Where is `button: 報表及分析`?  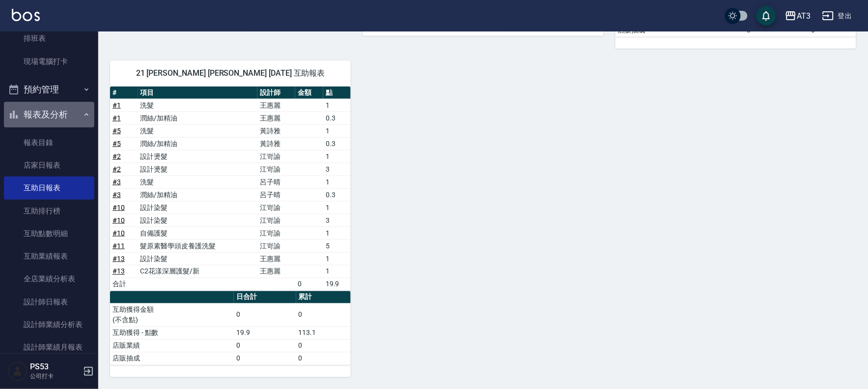
button: 報表及分析 is located at coordinates (49, 115).